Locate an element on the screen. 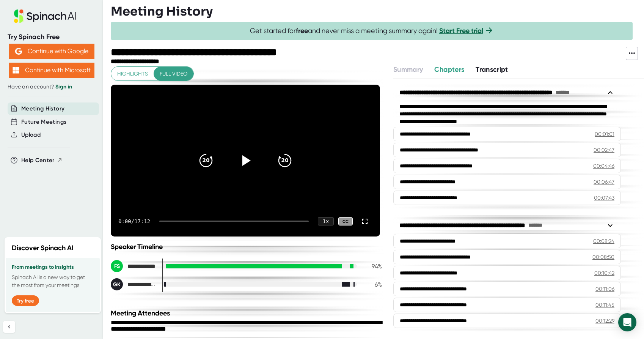  div: Gopi Kokkonda is located at coordinates (134, 284).